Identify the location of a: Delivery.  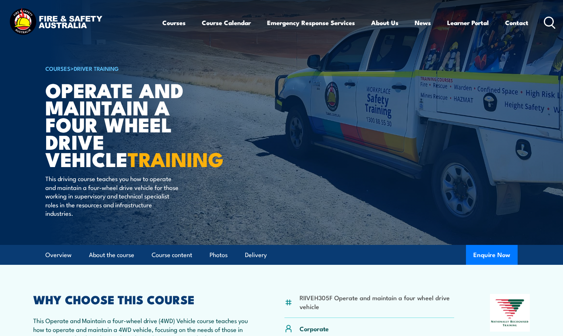
(256, 255).